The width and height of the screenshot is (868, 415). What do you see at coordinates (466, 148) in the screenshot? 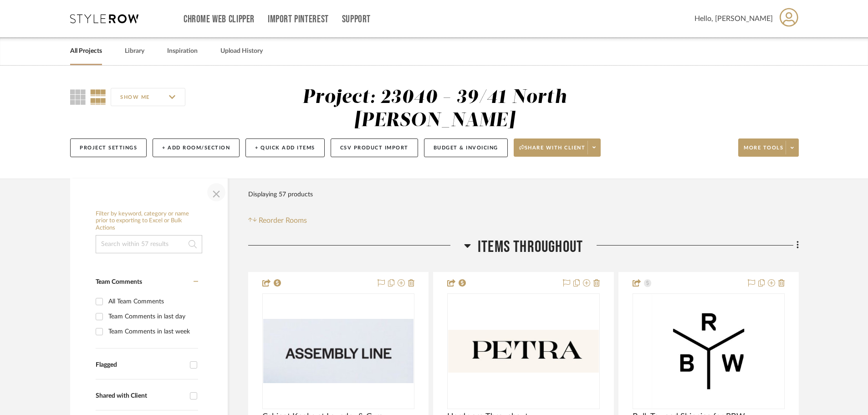
I see `button: Budget & Invoicing` at bounding box center [466, 148].